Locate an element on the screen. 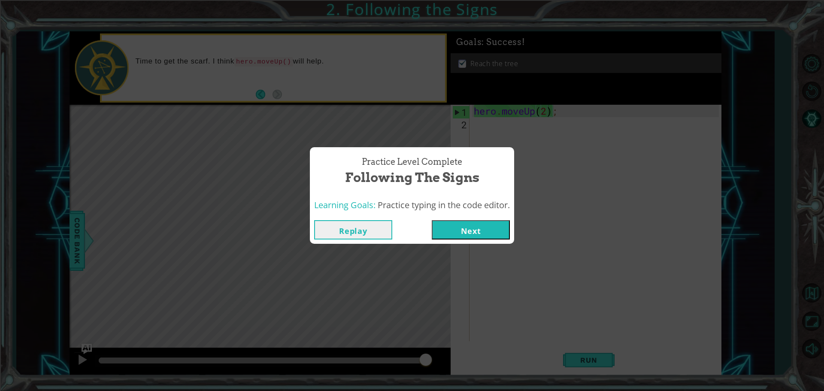 The width and height of the screenshot is (824, 391). div: Sort A > Z is located at coordinates (412, 7).